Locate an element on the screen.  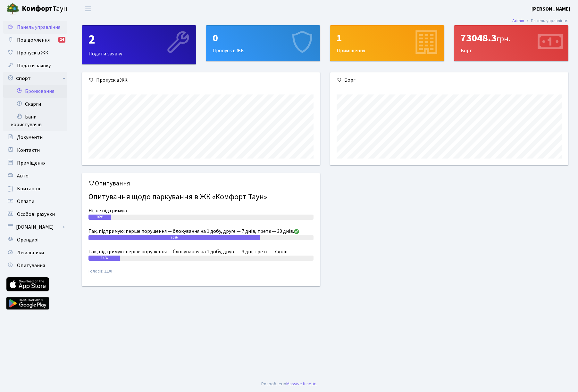
a: Опитування is located at coordinates (36, 266).